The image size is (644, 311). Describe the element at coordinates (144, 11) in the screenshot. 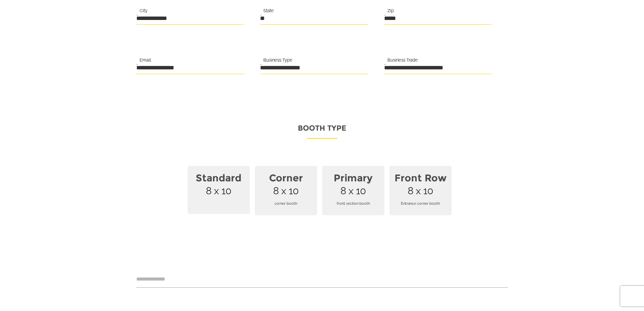

I see `label: City` at that location.